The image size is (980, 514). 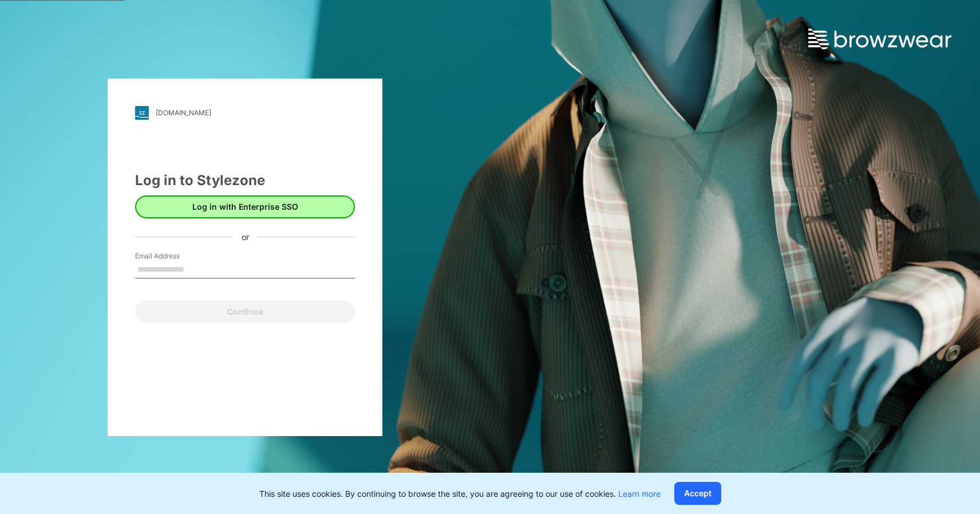 What do you see at coordinates (698, 493) in the screenshot?
I see `button: Accept` at bounding box center [698, 493].